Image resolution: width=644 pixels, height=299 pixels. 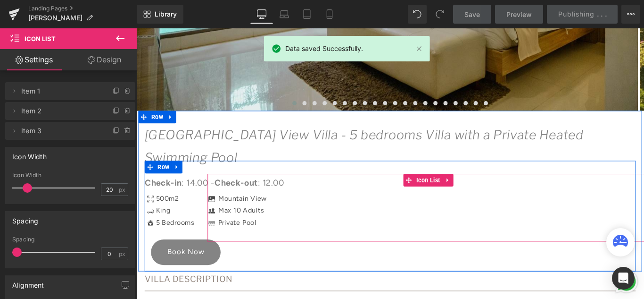 What do you see at coordinates (61, 111) in the screenshot?
I see `span: Item 2` at bounding box center [61, 111].